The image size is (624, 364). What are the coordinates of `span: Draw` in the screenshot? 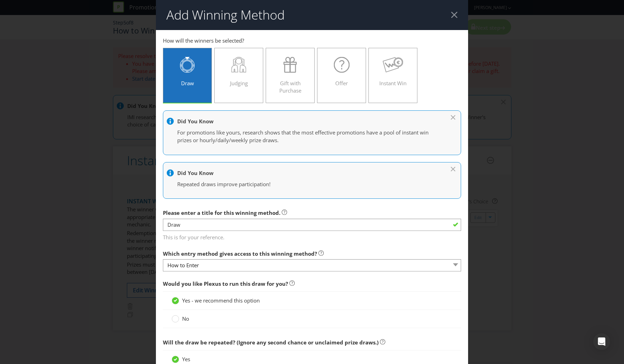 It's located at (187, 83).